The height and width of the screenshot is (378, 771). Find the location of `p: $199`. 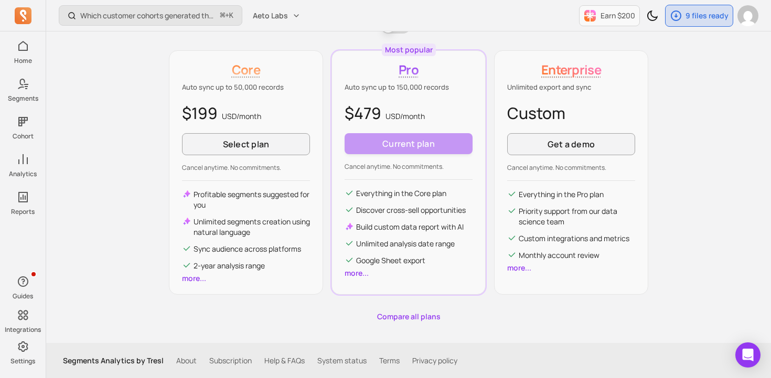

p: $199 is located at coordinates (246, 113).